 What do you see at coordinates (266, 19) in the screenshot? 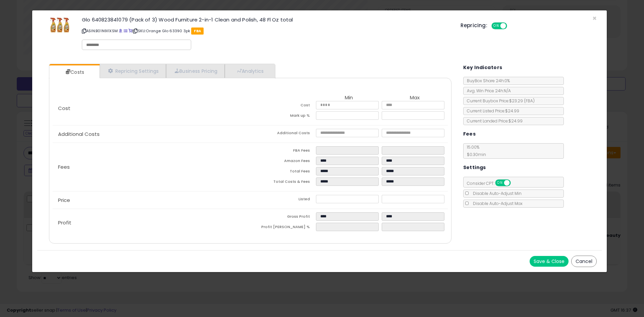
I see `h3: Glo 640823841079 (Pack of 3) Wood Furniture 2-in-1 Clean and Polish, 48 Fl Oz total` at bounding box center [266, 19].